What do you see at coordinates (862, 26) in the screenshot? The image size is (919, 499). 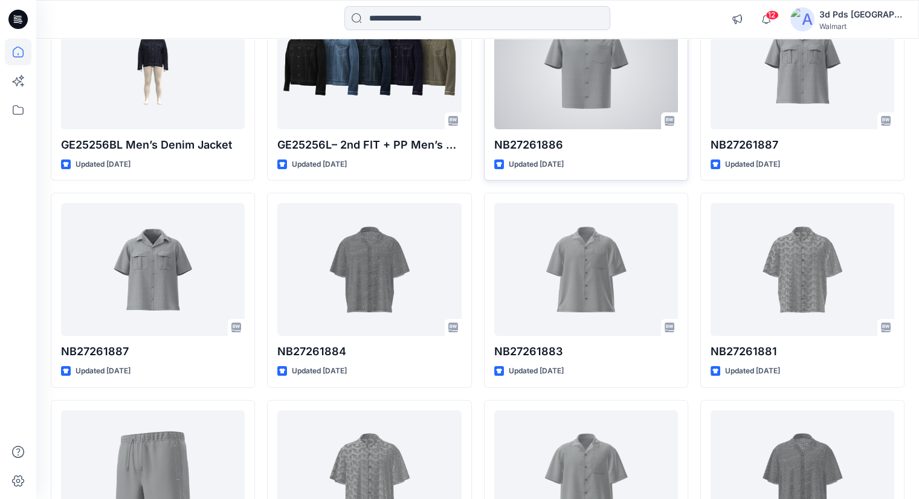 I see `div: Walmart` at bounding box center [862, 26].